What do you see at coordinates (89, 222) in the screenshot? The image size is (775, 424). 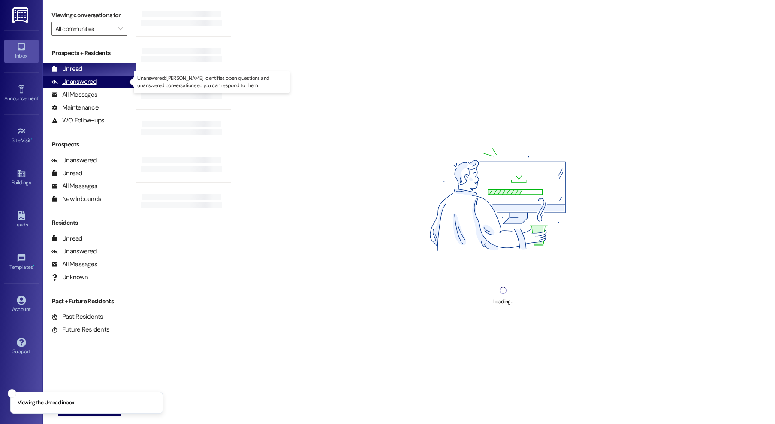 I see `div: Residents` at bounding box center [89, 222].